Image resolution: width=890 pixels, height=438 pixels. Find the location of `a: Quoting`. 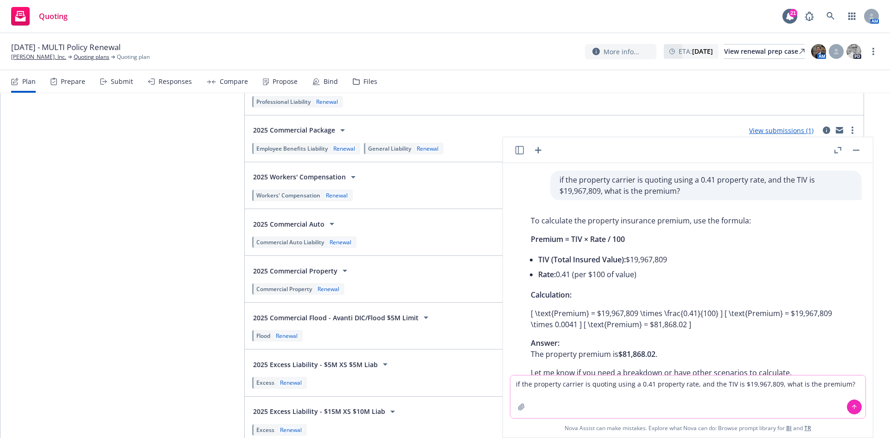

a: Quoting is located at coordinates (39, 16).